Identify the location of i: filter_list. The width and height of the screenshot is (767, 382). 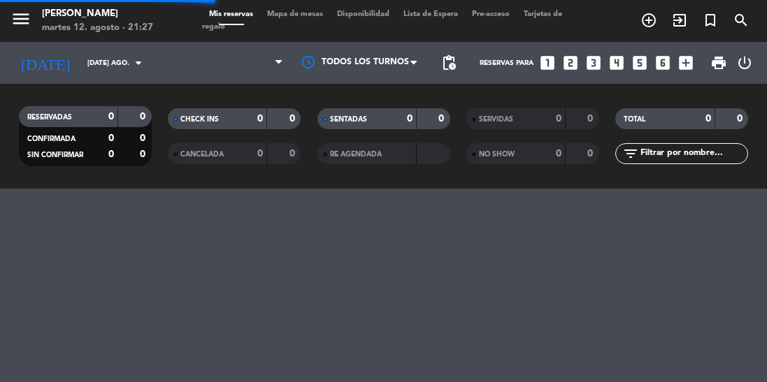
(630, 154).